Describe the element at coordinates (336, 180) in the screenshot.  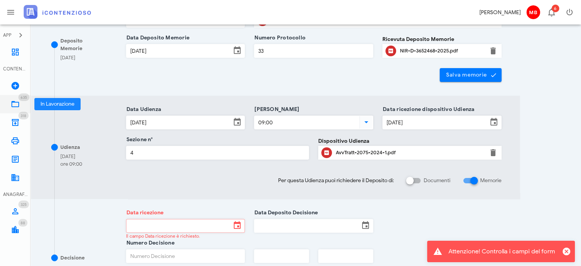
I see `span: Per questa Udienza puoi richiedere il Deposito di:` at that location.